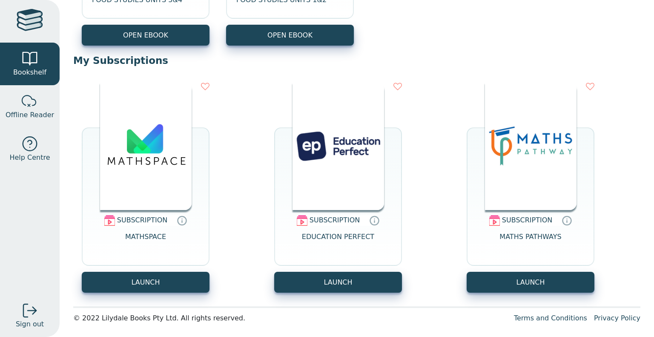 Image resolution: width=654 pixels, height=337 pixels. Describe the element at coordinates (290, 318) in the screenshot. I see `div: © 2022 Lilydale Books Pty Ltd. All rights reserved.` at that location.